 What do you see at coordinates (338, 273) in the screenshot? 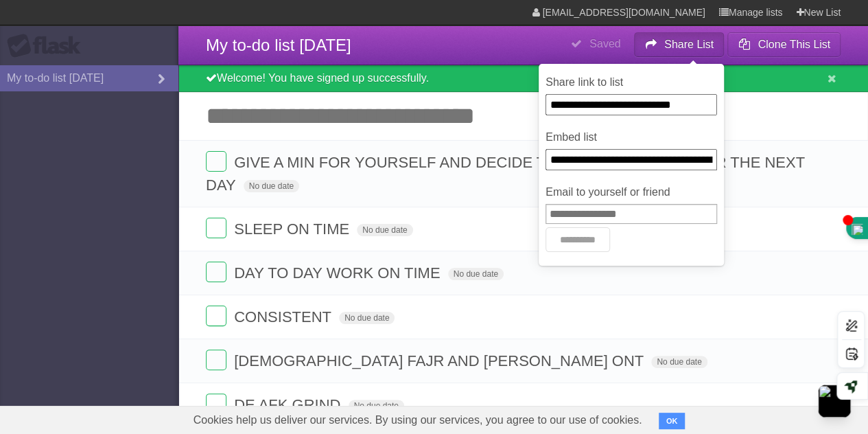
I see `span: DAY TO DAY WORK ON TIME` at bounding box center [338, 273].